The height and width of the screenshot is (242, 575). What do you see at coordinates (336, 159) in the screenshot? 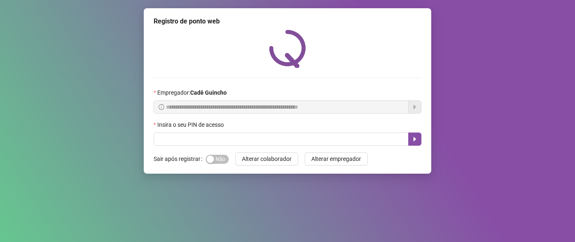
I see `button: Alterar empregador` at bounding box center [336, 159].